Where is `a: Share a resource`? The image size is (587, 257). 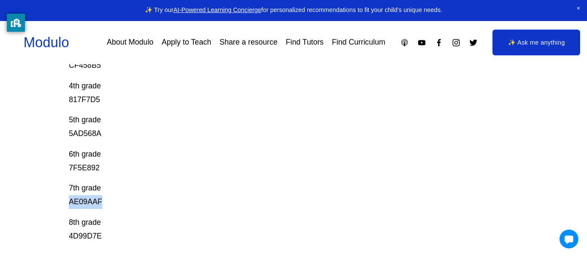 a: Share a resource is located at coordinates (248, 43).